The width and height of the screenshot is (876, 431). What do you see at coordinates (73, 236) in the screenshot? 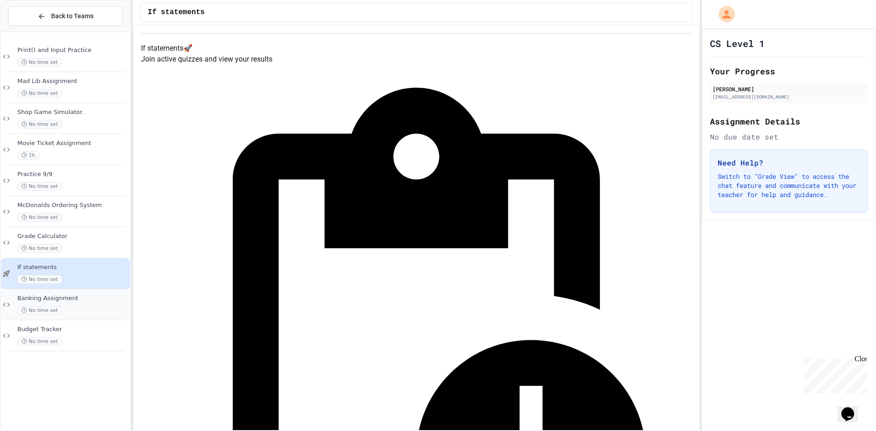
I see `span: Grade Calculator` at bounding box center [73, 236].